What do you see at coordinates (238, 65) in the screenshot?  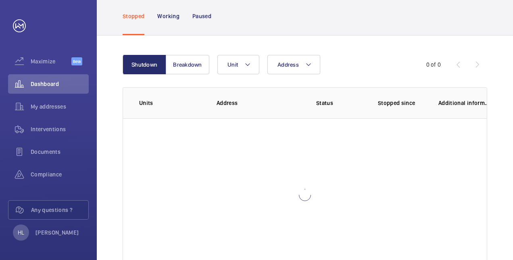 I see `button: Unit` at bounding box center [238, 65].